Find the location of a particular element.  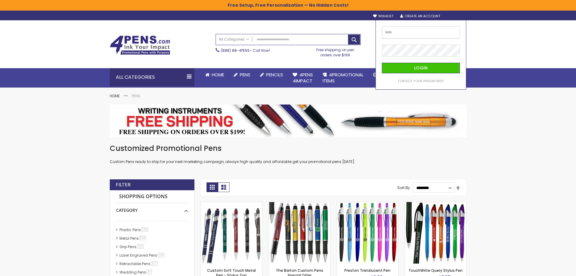

div: Category is located at coordinates (152, 208).